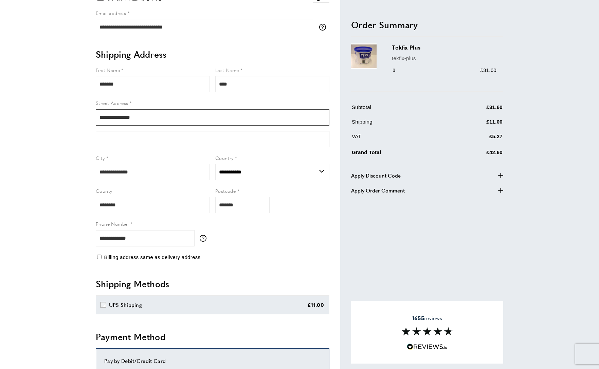 Image resolution: width=599 pixels, height=369 pixels. What do you see at coordinates (227, 70) in the screenshot?
I see `span: Last Name` at bounding box center [227, 70].